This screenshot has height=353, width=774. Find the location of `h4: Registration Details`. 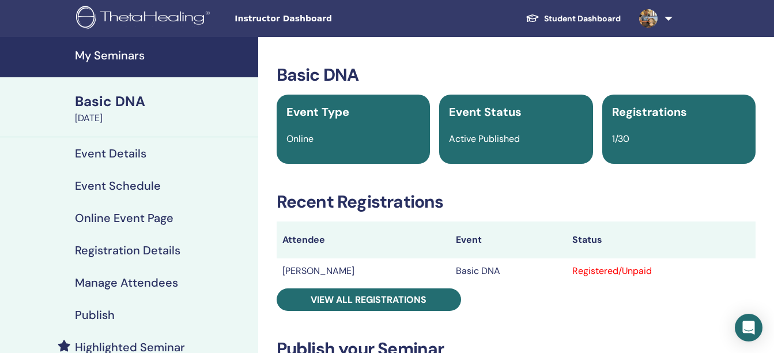

h4: Registration Details is located at coordinates (127, 250).